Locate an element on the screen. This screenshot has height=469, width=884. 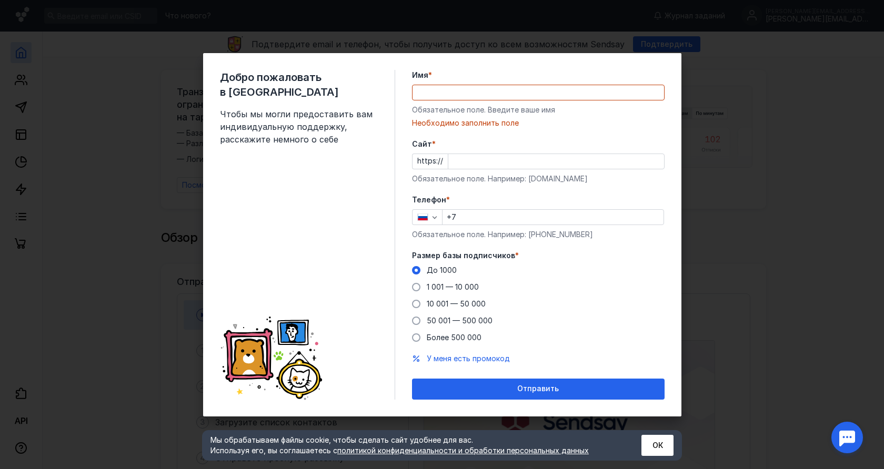
div: Обязательное поле. Введите ваше имя is located at coordinates (538, 110).